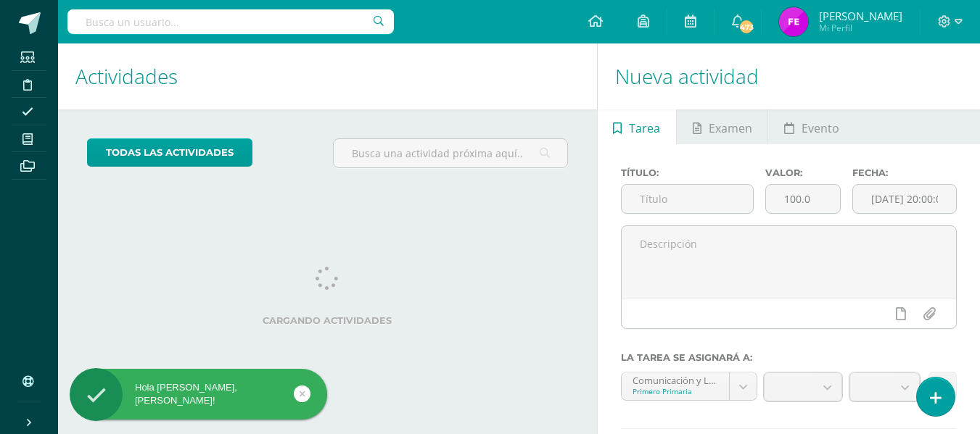 The image size is (980, 434). I want to click on span: 473, so click(745, 27).